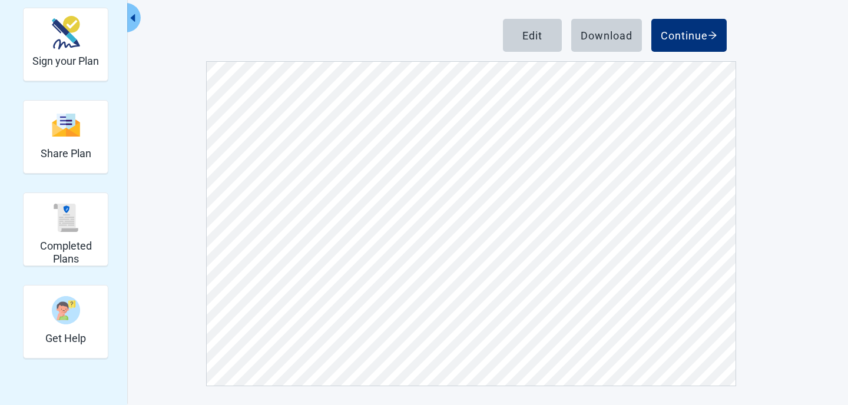 This screenshot has height=405, width=848. Describe the element at coordinates (66, 154) in the screenshot. I see `h2: Share Plan` at that location.